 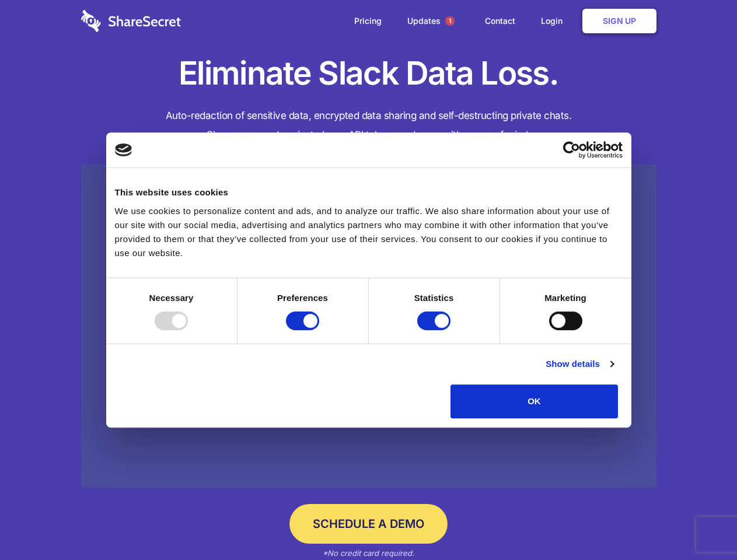 I want to click on button: OK, so click(x=534, y=401).